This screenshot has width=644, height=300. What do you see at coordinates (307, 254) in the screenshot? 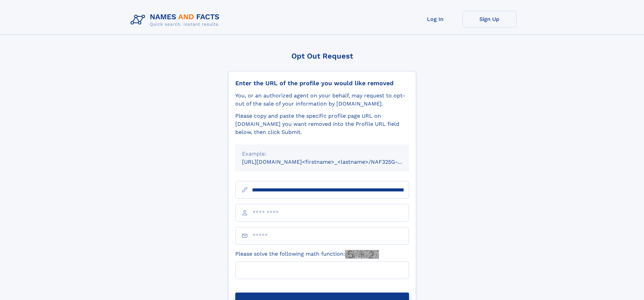
I see `label: Please solve the following math function:` at bounding box center [307, 254].